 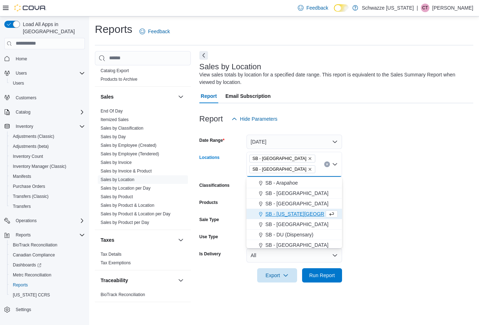 I want to click on span: Catalog, so click(x=49, y=112).